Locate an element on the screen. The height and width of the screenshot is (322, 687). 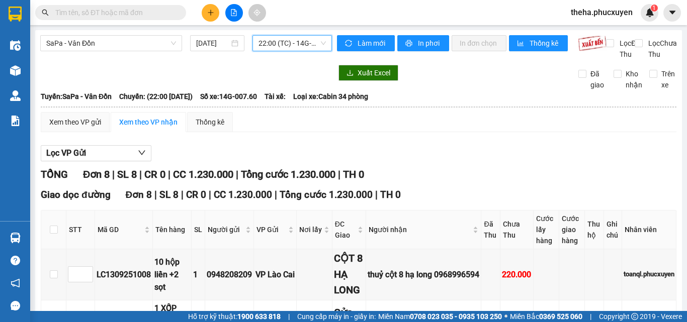
span: down is located at coordinates (142, 153).